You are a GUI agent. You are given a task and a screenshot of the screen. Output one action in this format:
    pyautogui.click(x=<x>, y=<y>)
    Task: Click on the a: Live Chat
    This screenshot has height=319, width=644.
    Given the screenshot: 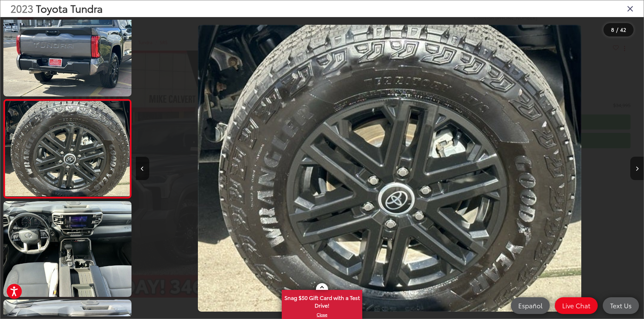 What is the action you would take?
    pyautogui.click(x=576, y=306)
    